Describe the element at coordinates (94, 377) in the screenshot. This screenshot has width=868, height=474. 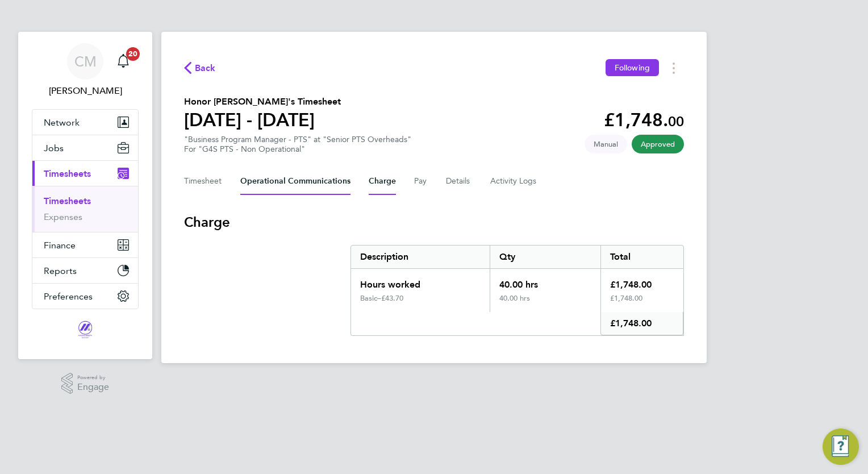
I see `span: Powered by` at that location.